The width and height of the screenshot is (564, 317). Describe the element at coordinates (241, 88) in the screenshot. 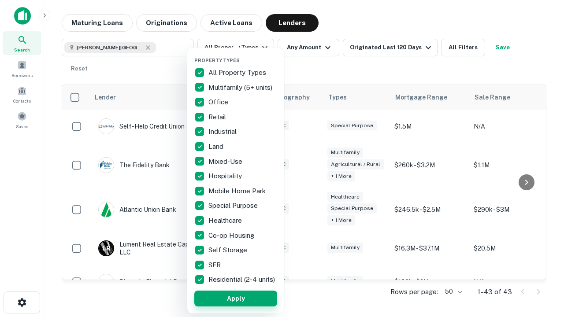

I see `p: Multifamily (5+ units)` at that location.